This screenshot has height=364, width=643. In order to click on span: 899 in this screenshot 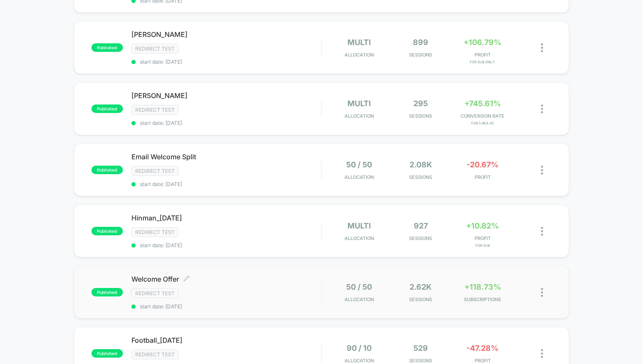, I will do `click(420, 42)`.